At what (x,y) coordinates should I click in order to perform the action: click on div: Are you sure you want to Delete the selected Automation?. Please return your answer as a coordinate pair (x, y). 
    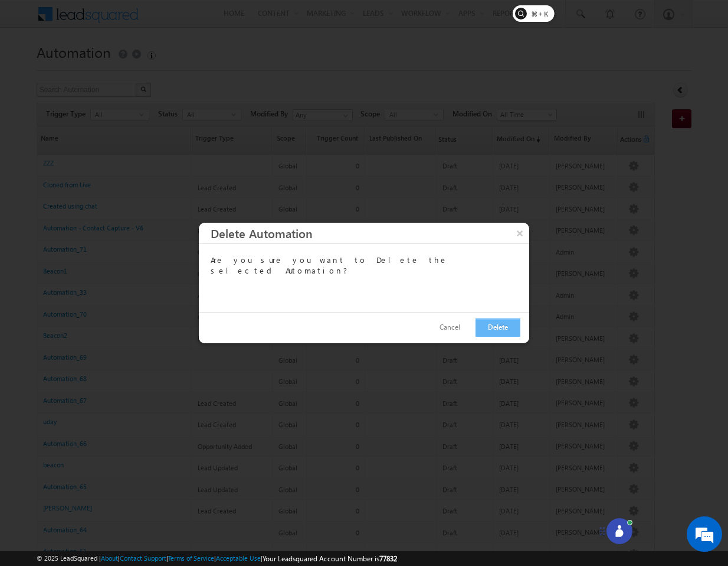
    Looking at the image, I should click on (365, 265).